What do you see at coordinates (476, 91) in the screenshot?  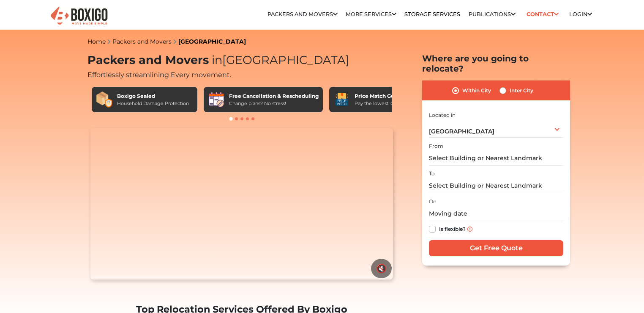 I see `label: Within City` at bounding box center [476, 91].